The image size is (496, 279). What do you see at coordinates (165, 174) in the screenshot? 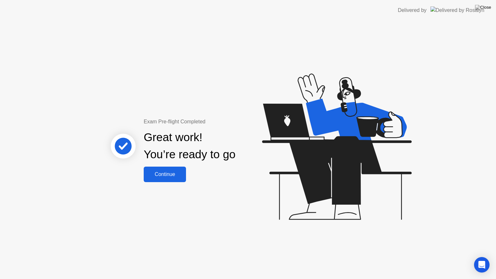
I see `button: Continue` at bounding box center [165, 174].